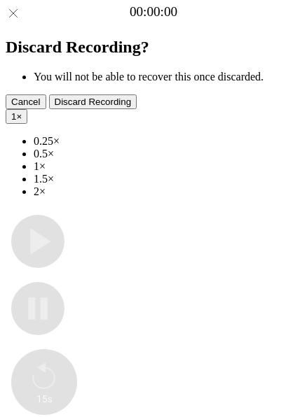  I want to click on button: Cancel, so click(26, 101).